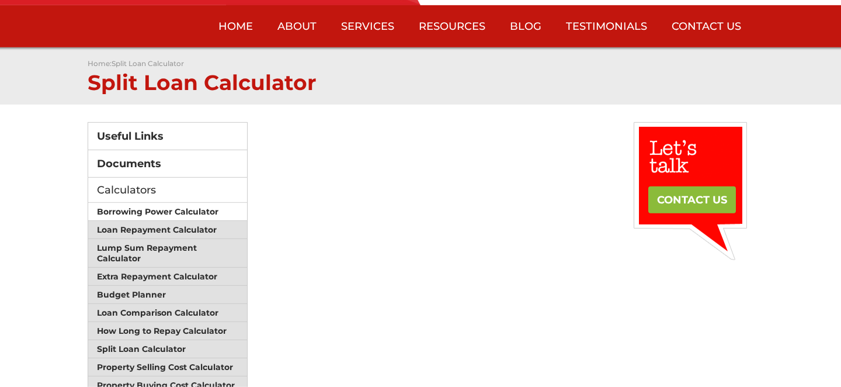  I want to click on a: Loan Repayment Calculator, so click(168, 230).